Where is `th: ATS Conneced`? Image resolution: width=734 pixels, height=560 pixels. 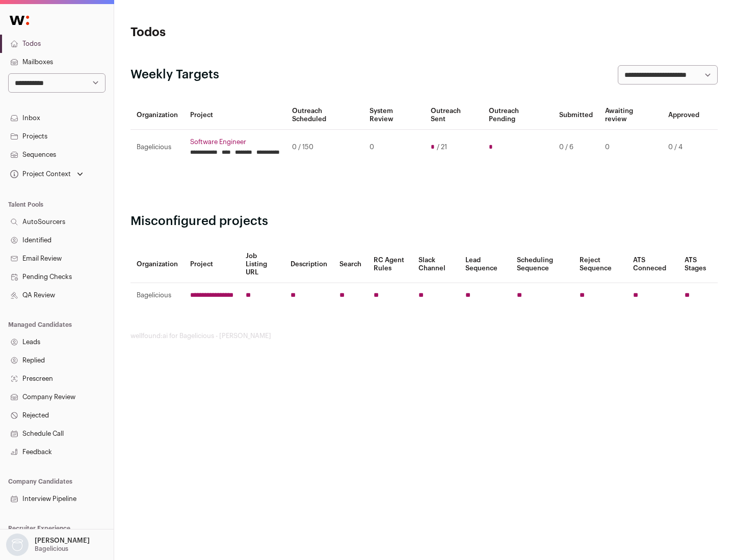 th: ATS Conneced is located at coordinates (652, 264).